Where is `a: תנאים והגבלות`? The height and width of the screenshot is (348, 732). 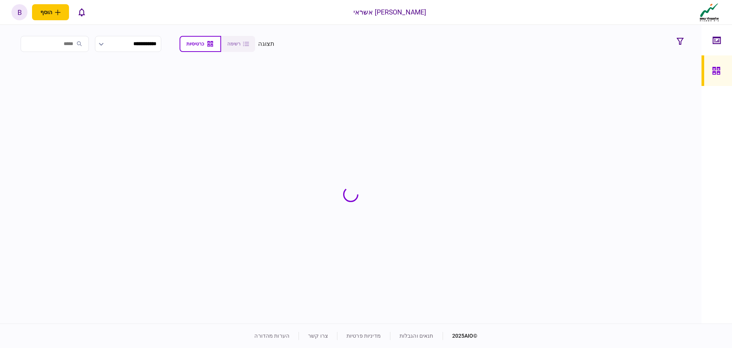
a: תנאים והגבלות is located at coordinates (417, 335).